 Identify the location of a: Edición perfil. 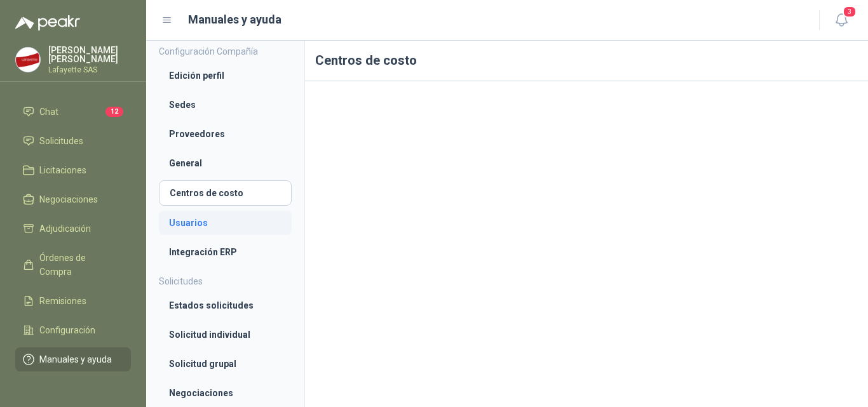
(225, 76).